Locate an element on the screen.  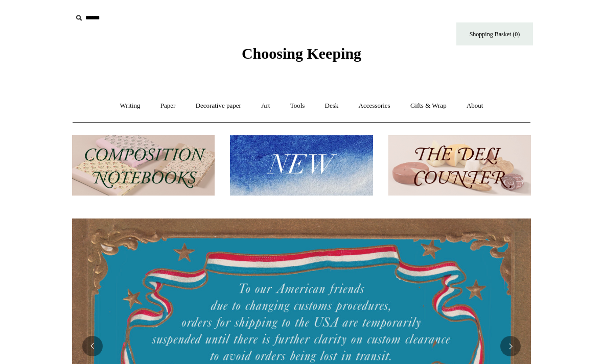
a: Accessories is located at coordinates (374, 106).